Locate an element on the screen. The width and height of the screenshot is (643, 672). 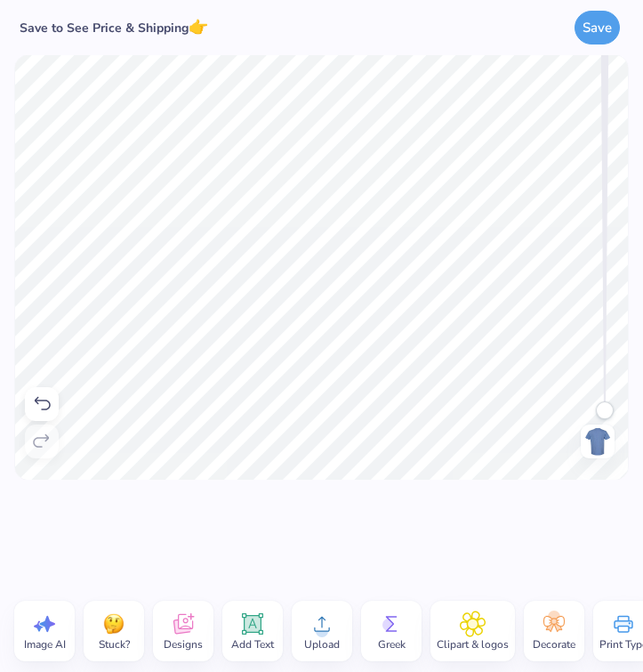
span: Upload is located at coordinates (322, 644).